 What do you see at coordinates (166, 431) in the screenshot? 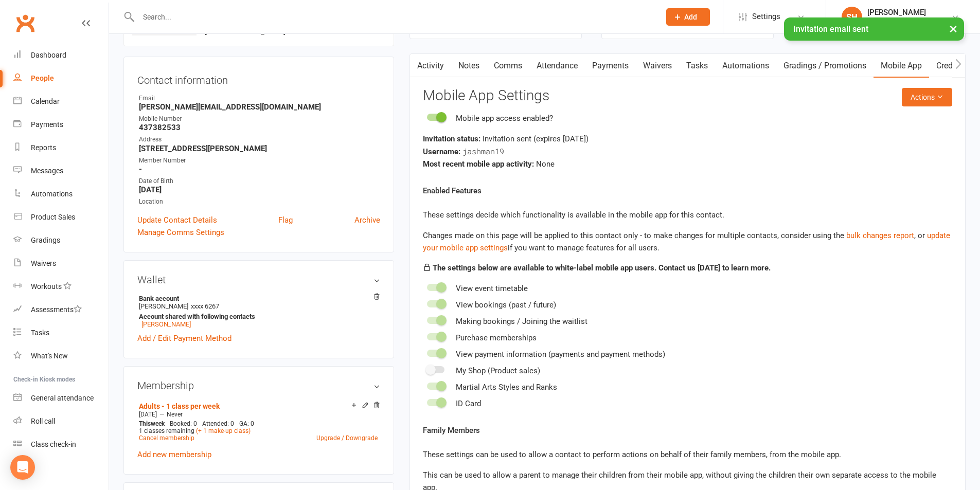
I see `span: 1 classes remaining` at bounding box center [166, 431].